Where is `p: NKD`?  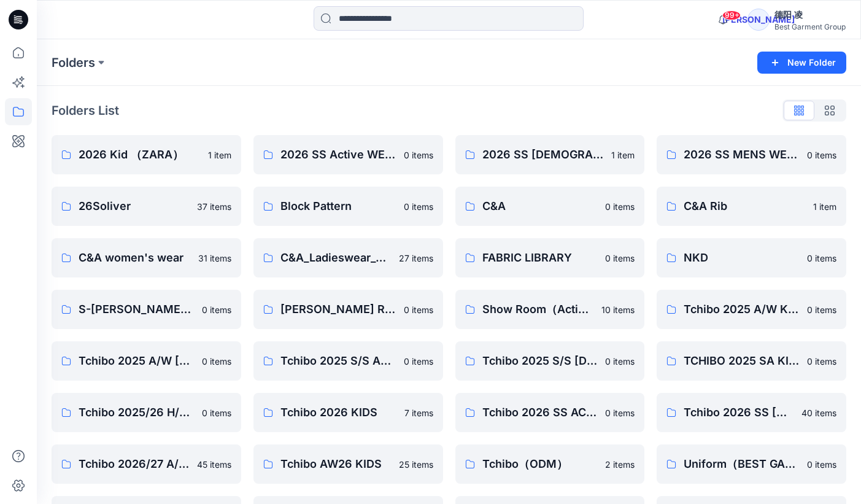 p: NKD is located at coordinates (742, 258).